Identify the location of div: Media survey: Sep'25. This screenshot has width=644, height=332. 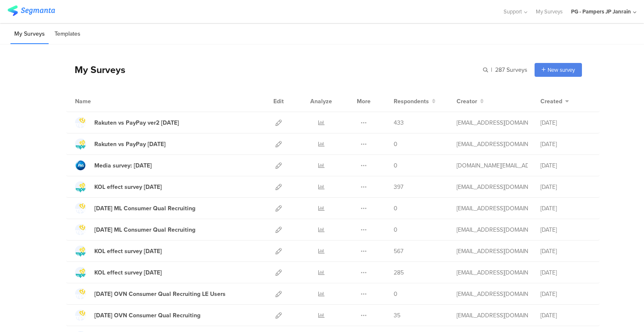
(123, 165).